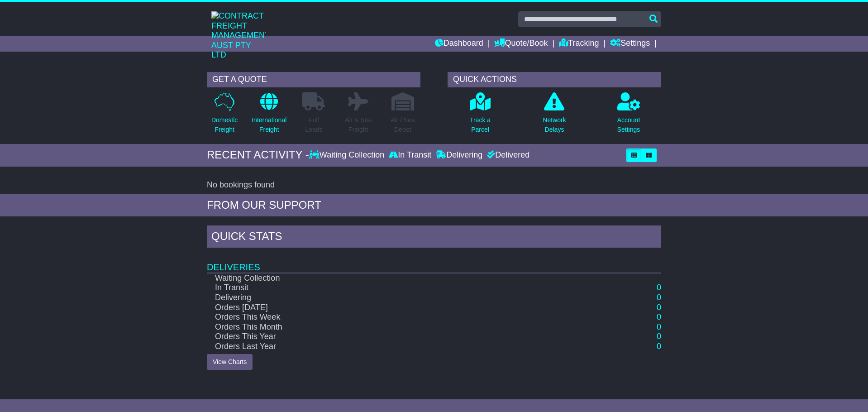 Image resolution: width=868 pixels, height=412 pixels. I want to click on td: Delivering, so click(402, 298).